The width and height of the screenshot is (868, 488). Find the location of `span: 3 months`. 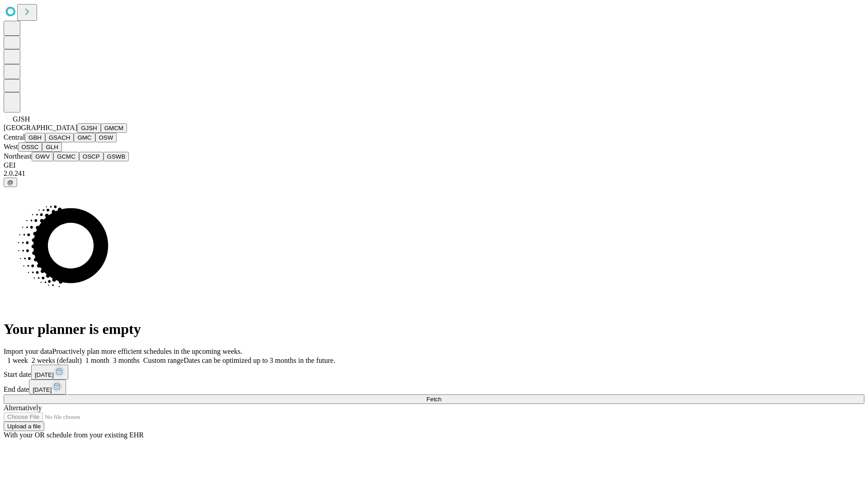

span: 3 months is located at coordinates (126, 360).